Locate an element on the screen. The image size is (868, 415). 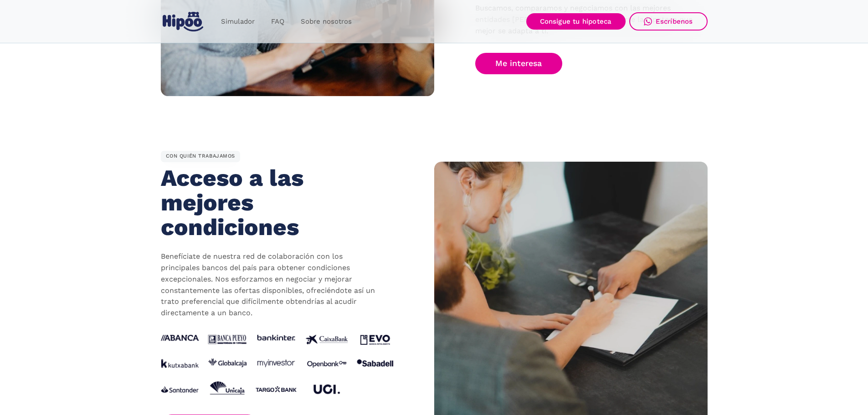
a: Sobre nosotros is located at coordinates (326, 21).